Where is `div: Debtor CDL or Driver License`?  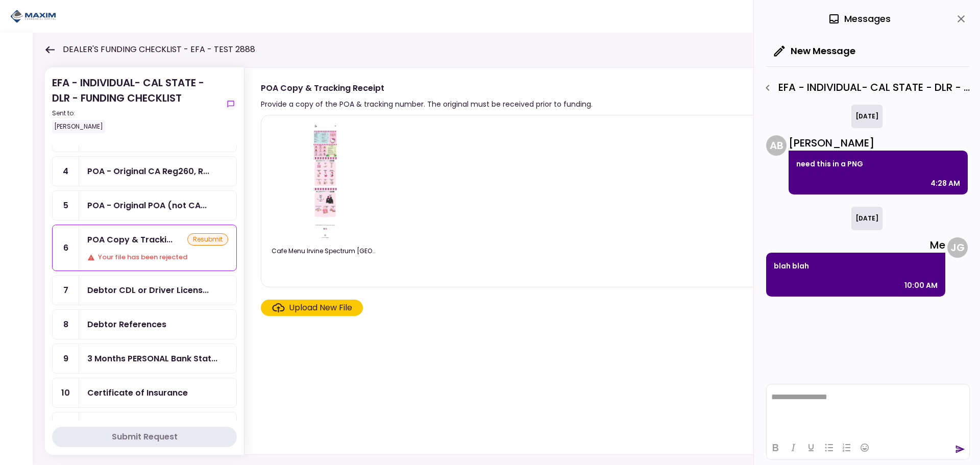 div: Debtor CDL or Driver License is located at coordinates (148, 290).